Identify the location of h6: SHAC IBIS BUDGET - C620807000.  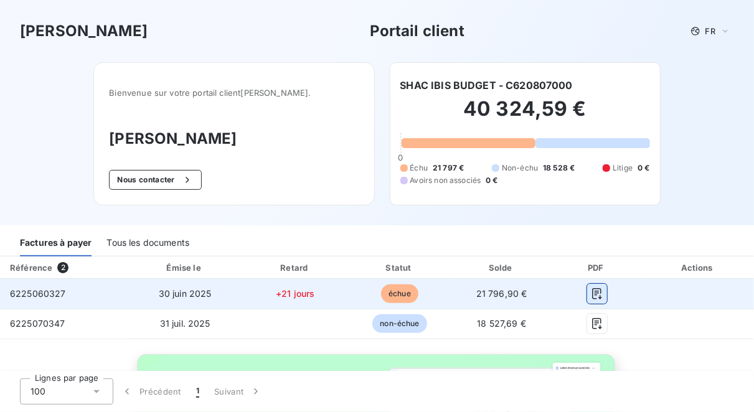
(486, 85).